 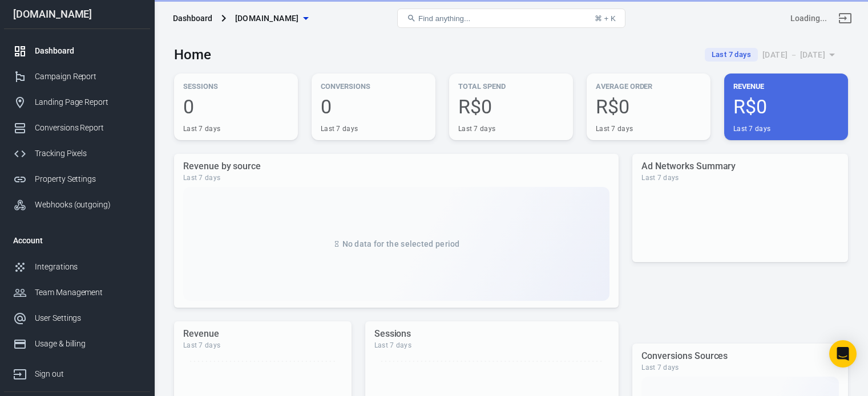 What do you see at coordinates (78, 241) in the screenshot?
I see `li: Account` at bounding box center [78, 241].